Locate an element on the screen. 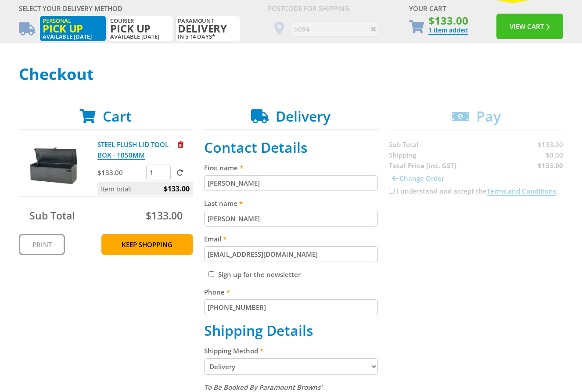  label: Last name is located at coordinates (291, 203).